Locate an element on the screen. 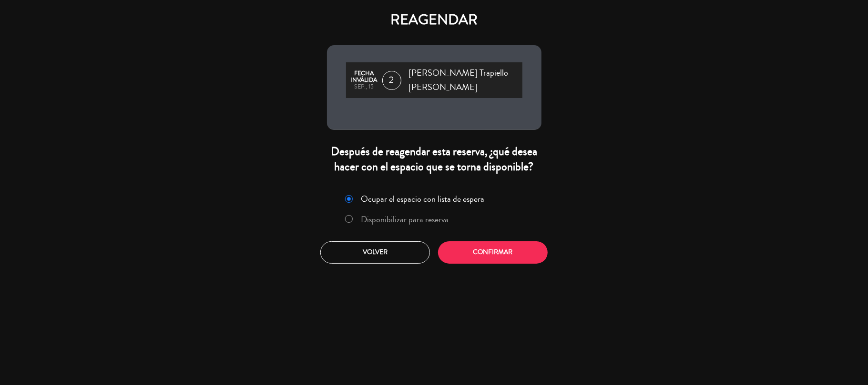 This screenshot has width=868, height=385. h4: REAGENDAR is located at coordinates (434, 20).